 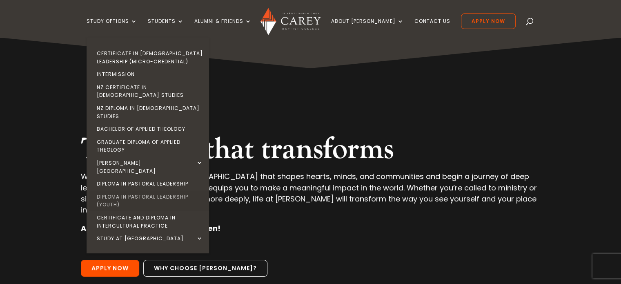 I want to click on a: Graduate Diploma of Applied Theology, so click(x=150, y=146).